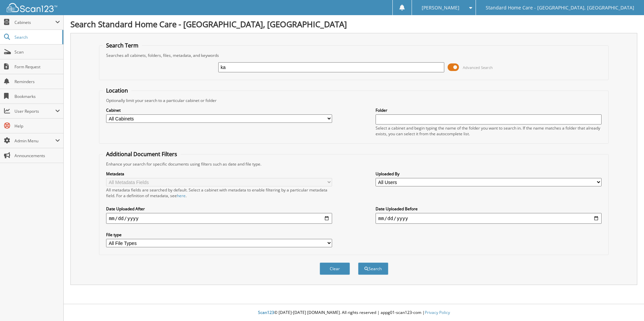  Describe the element at coordinates (32, 7) in the screenshot. I see `img: scan123-logo-white.svg` at that location.